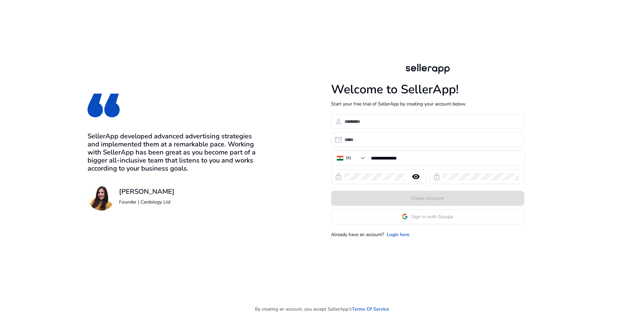 This screenshot has width=644, height=318. I want to click on h1: Welcome to SellerApp!, so click(427, 89).